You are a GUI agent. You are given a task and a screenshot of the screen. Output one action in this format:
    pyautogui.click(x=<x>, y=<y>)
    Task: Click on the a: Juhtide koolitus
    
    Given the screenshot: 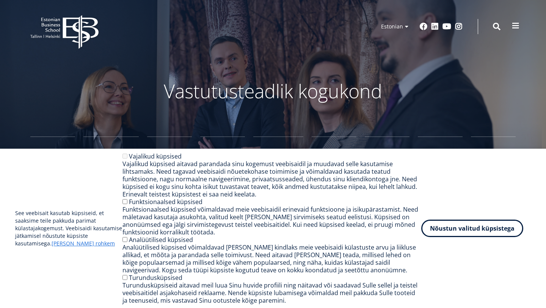 What is the action you would take?
    pyautogui.click(x=440, y=152)
    